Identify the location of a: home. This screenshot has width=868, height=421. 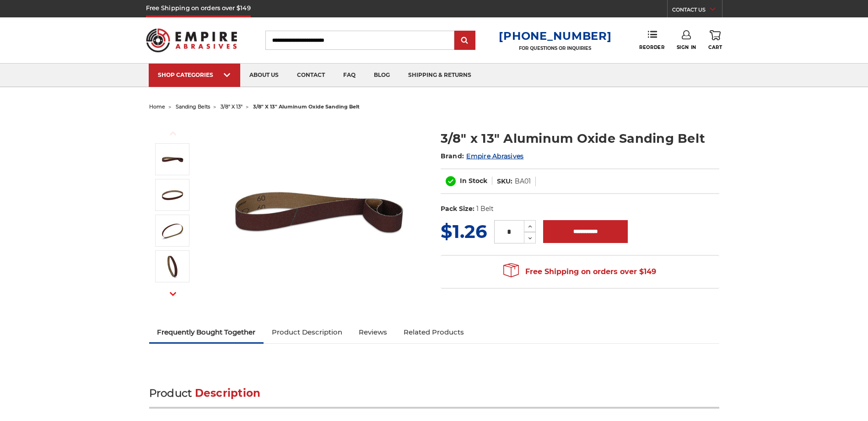
(157, 106).